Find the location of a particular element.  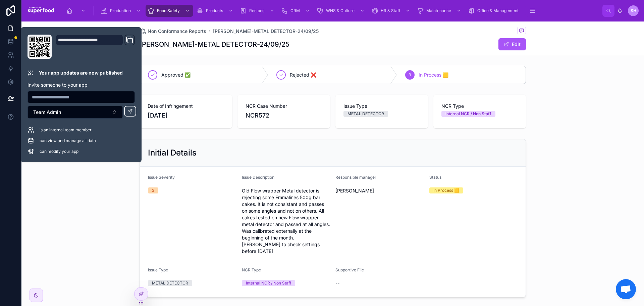

span: can modify your app is located at coordinates (59, 152).